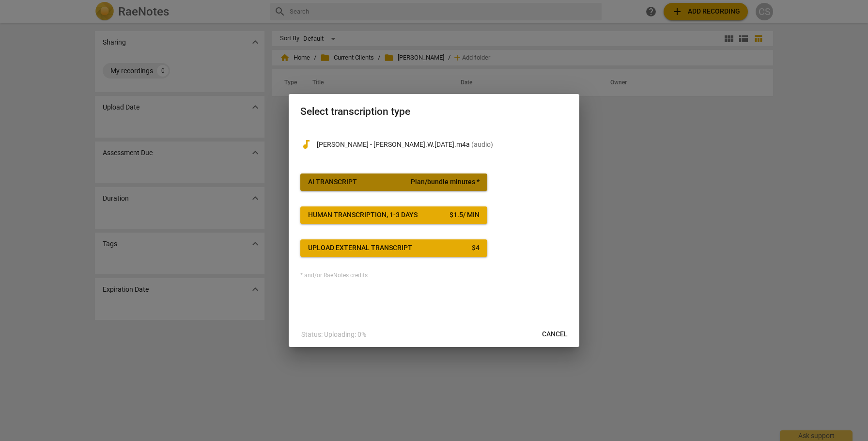 The image size is (868, 441). What do you see at coordinates (334, 334) in the screenshot?
I see `p: Status: Uploading: 0%` at bounding box center [334, 334].